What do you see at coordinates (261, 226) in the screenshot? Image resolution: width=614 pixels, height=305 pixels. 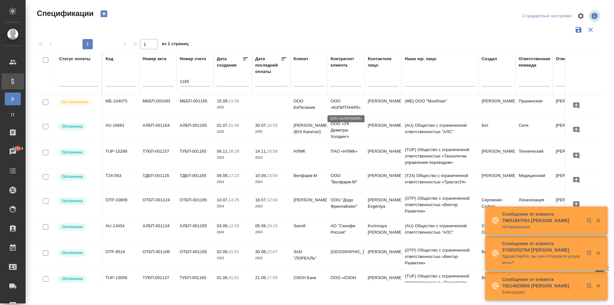 I see `p: 05.09,` at bounding box center [261, 226].